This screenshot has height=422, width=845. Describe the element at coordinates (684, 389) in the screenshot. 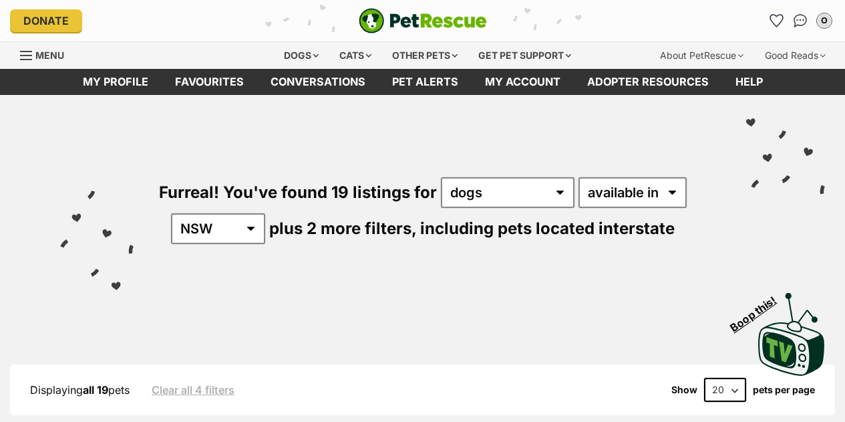

I see `span: Show` at that location.